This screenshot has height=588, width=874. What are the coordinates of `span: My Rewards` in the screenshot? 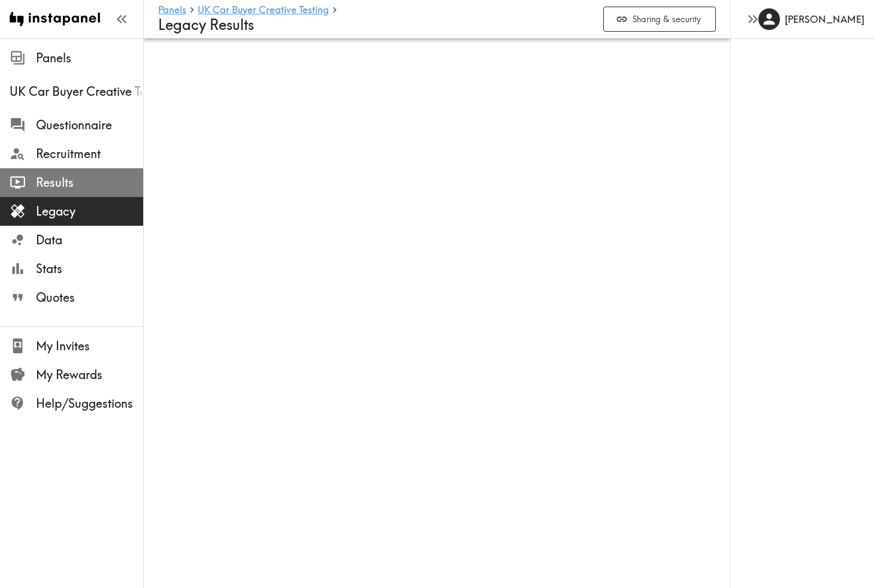 It's located at (89, 374).